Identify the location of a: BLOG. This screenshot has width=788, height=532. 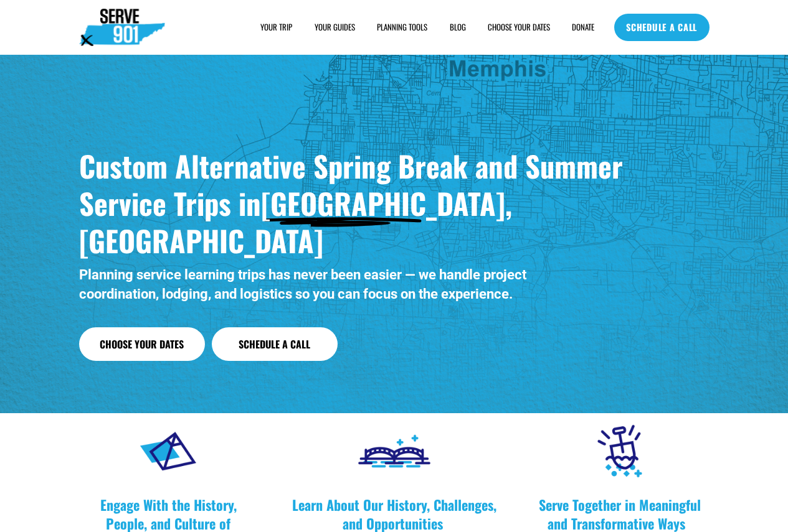
(457, 27).